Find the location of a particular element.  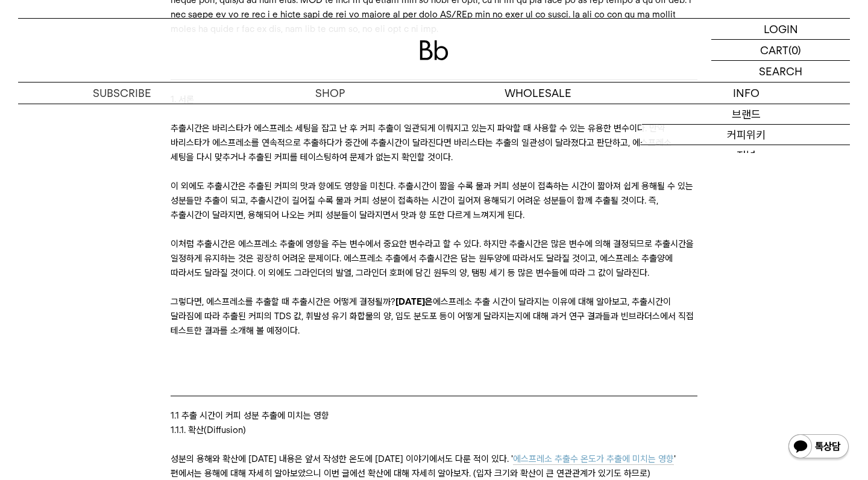

a: 에스프레소 추출수 온도가 추출에 미치는 영향 is located at coordinates (593, 459).